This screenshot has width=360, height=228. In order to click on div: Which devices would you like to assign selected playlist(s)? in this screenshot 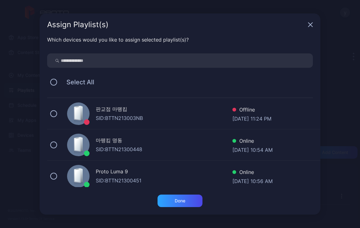, I will do `click(180, 40)`.